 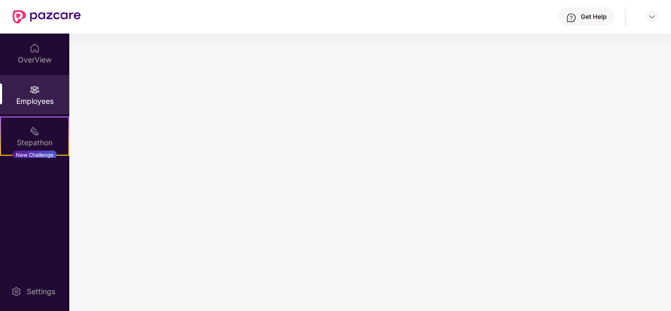 I want to click on div: Settings, so click(x=41, y=292).